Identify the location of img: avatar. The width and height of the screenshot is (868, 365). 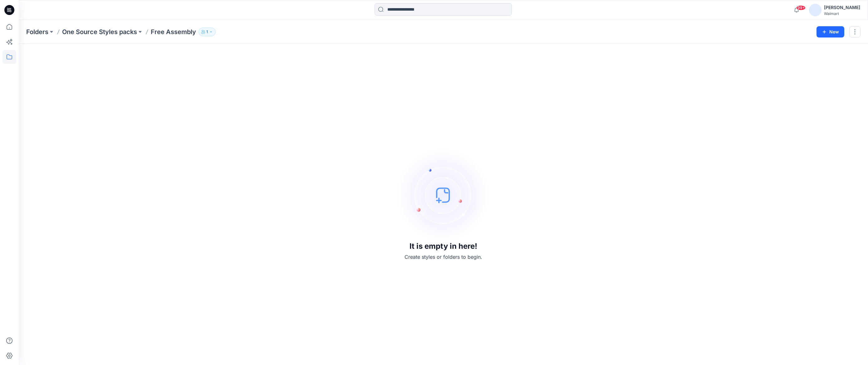
(815, 10).